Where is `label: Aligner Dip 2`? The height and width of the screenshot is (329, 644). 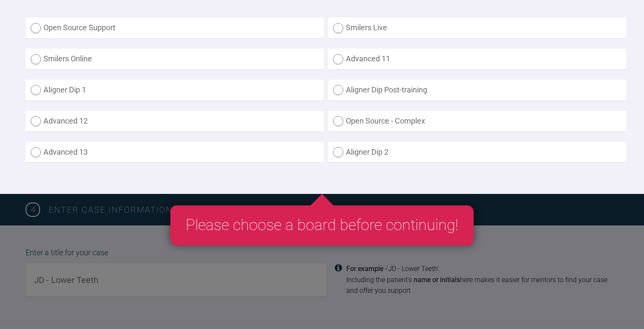
label: Aligner Dip 2 is located at coordinates (477, 153).